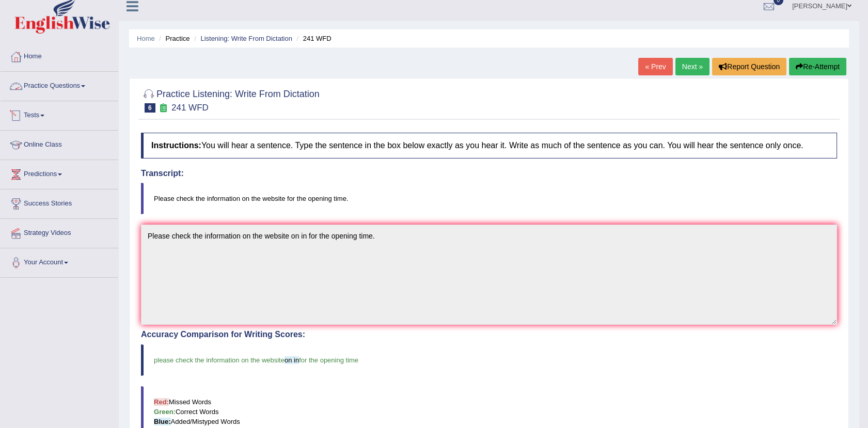 The width and height of the screenshot is (868, 428). I want to click on span: please check the information on the website, so click(219, 360).